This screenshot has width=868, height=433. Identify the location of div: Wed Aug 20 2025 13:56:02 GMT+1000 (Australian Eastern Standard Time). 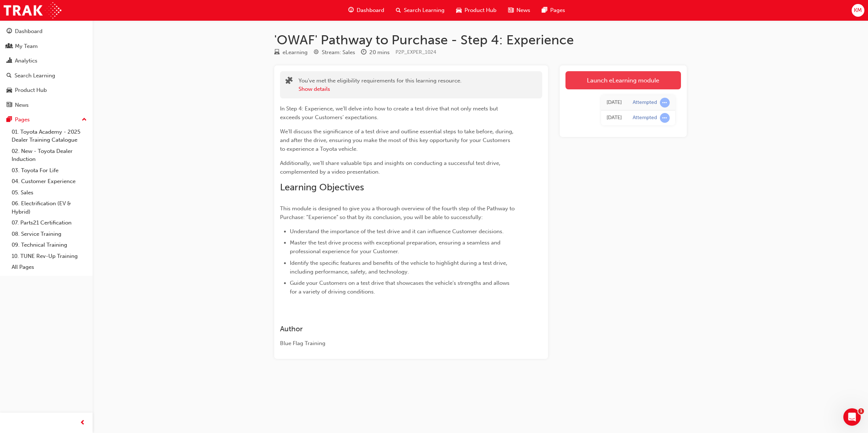
(614, 102).